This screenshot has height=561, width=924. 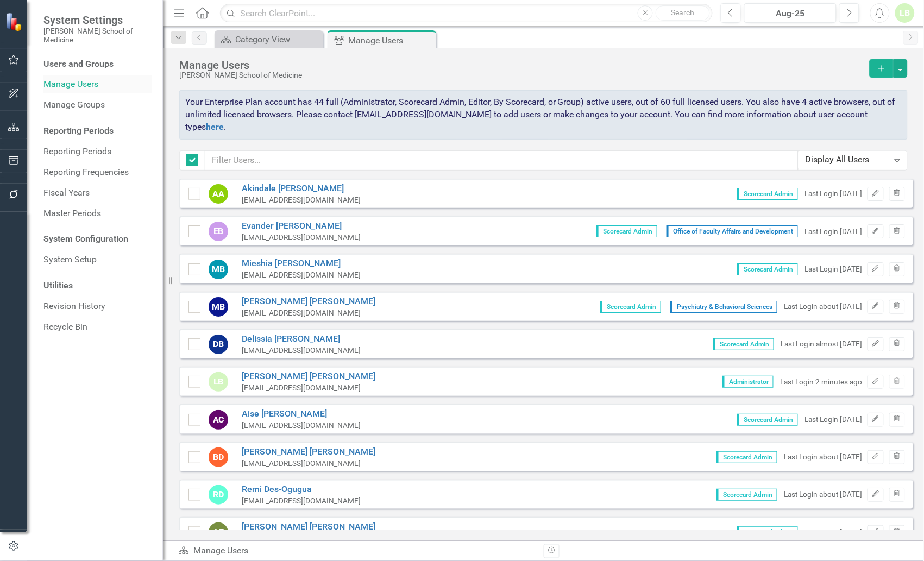 I want to click on button: LB, so click(x=906, y=13).